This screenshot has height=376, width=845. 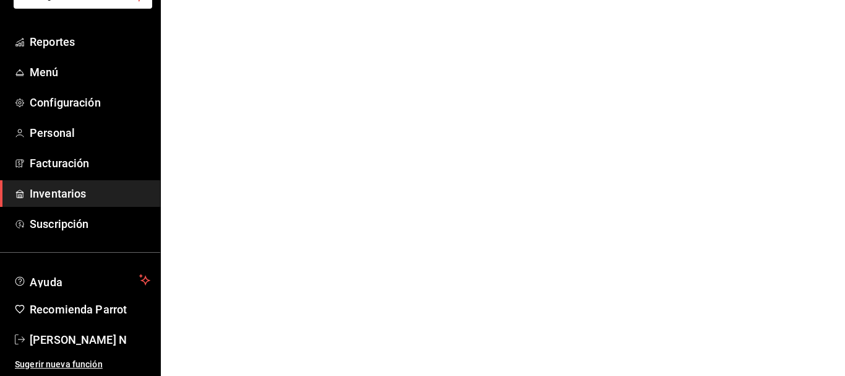 What do you see at coordinates (90, 41) in the screenshot?
I see `span: Reportes` at bounding box center [90, 41].